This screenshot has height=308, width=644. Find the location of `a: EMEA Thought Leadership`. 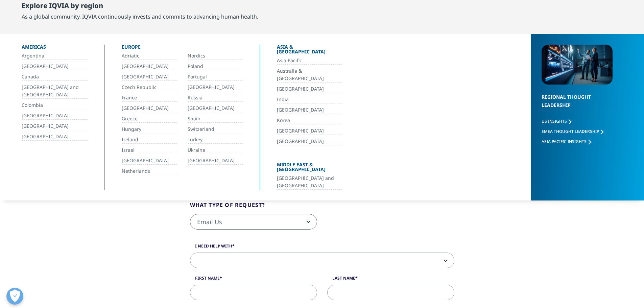

a: EMEA Thought Leadership is located at coordinates (572, 131).